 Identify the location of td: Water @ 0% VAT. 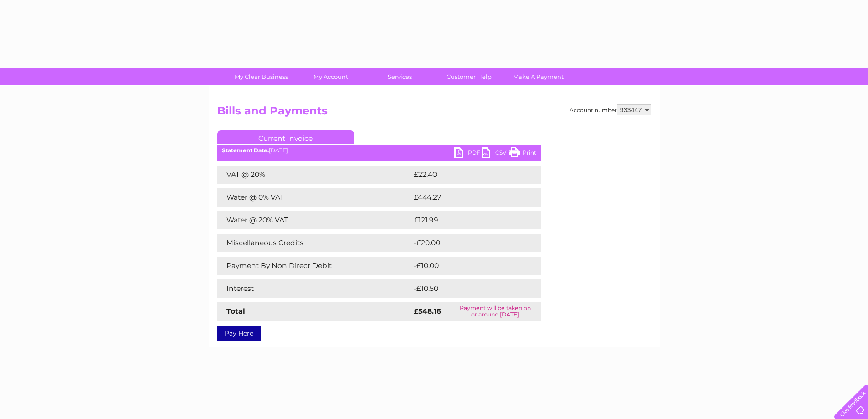
(314, 197).